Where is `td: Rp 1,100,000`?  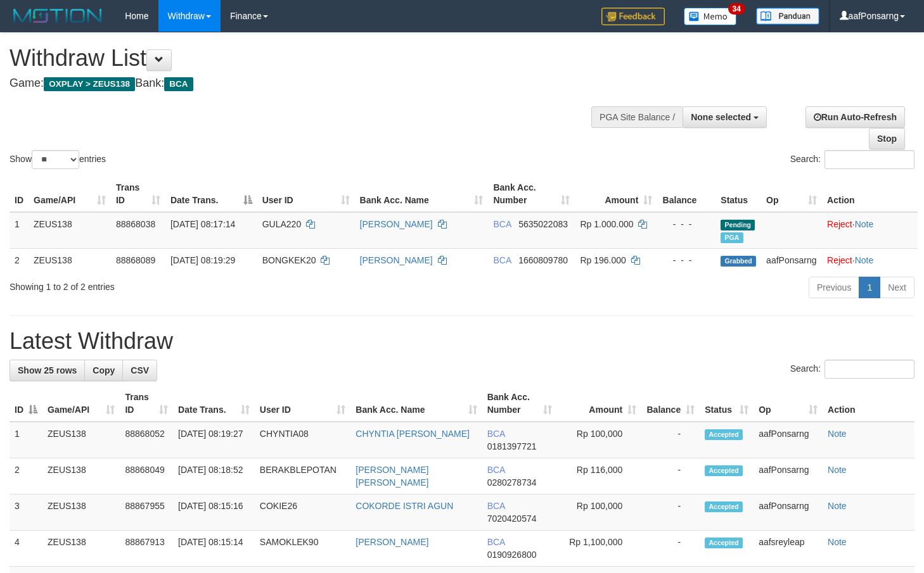
td: Rp 1,100,000 is located at coordinates (599, 548).